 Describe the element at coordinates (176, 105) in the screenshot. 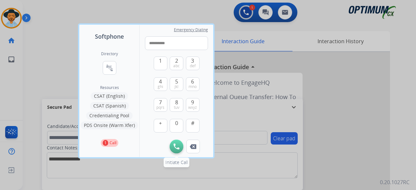

I see `button: 8tuv` at that location.